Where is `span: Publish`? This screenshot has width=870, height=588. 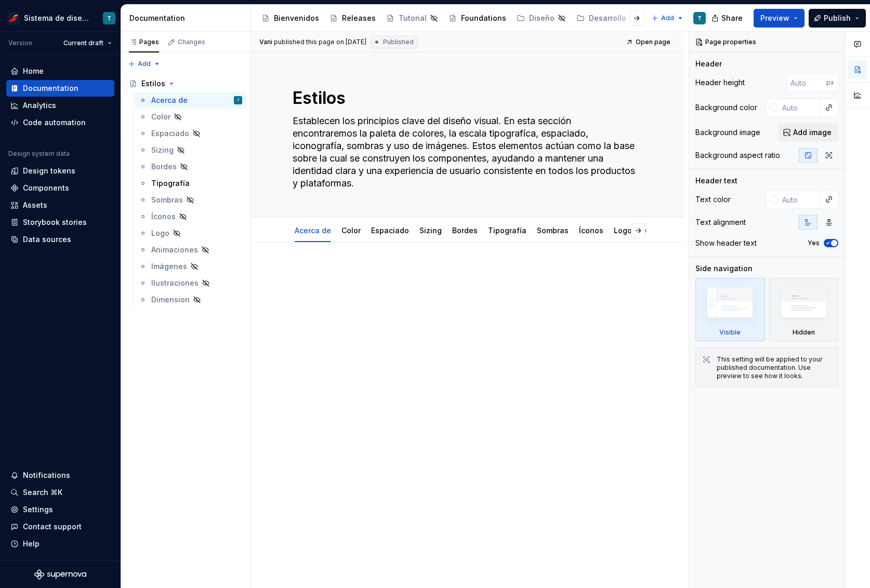 span: Publish is located at coordinates (837, 18).